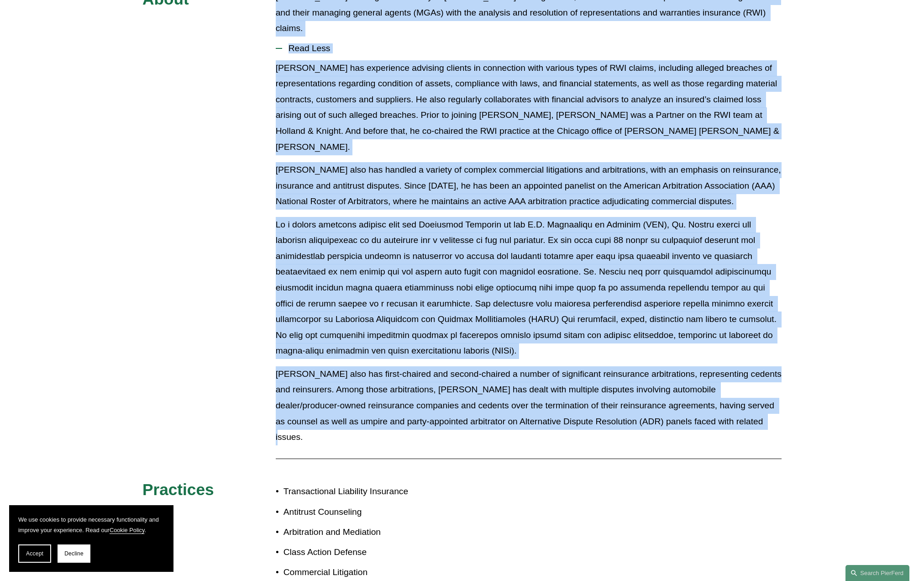  I want to click on p: We use cookies to provide necessary functionality and improve your experience. Read our ., so click(92, 524).